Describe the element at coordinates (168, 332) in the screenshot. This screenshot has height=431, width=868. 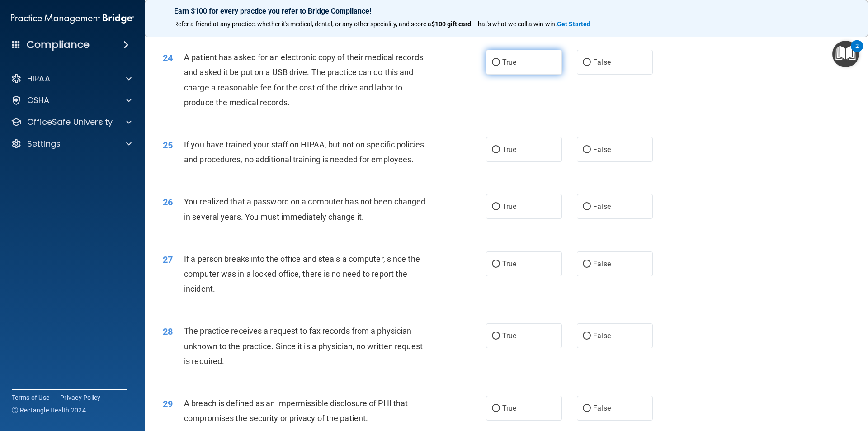
I see `span: 28` at that location.